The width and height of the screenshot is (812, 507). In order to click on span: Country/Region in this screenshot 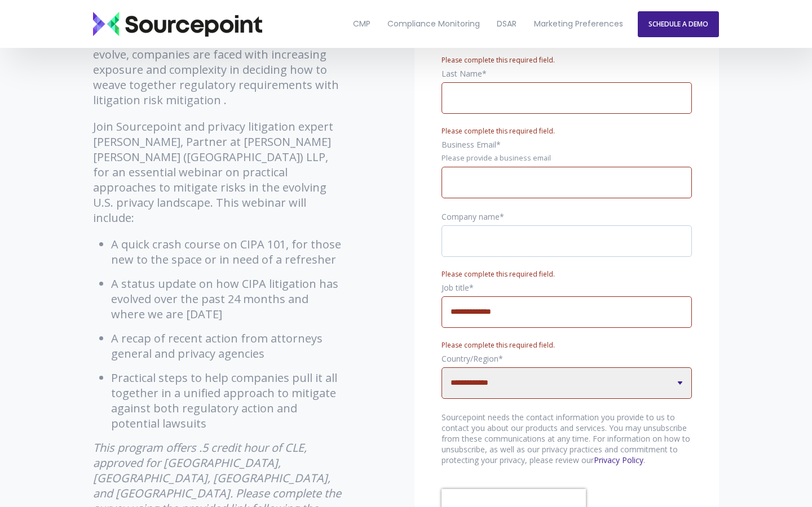, I will do `click(470, 358)`.